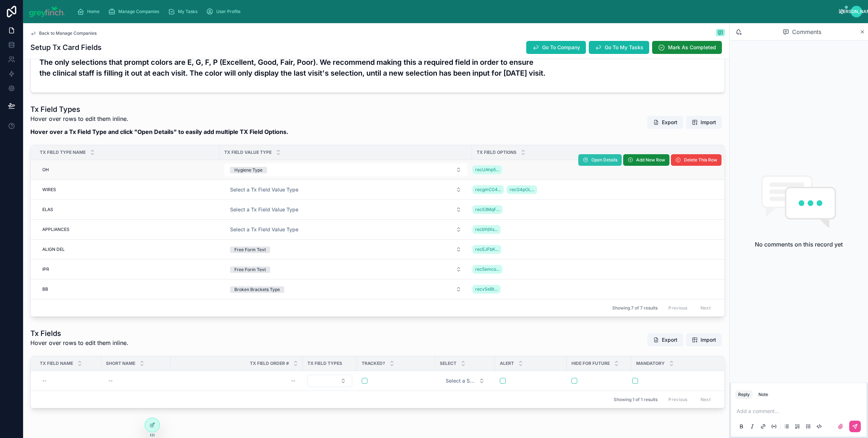  I want to click on strong: Hover over a Tx Field Type and click "Open Details" to easily add multiple TX Field Options., so click(159, 131).